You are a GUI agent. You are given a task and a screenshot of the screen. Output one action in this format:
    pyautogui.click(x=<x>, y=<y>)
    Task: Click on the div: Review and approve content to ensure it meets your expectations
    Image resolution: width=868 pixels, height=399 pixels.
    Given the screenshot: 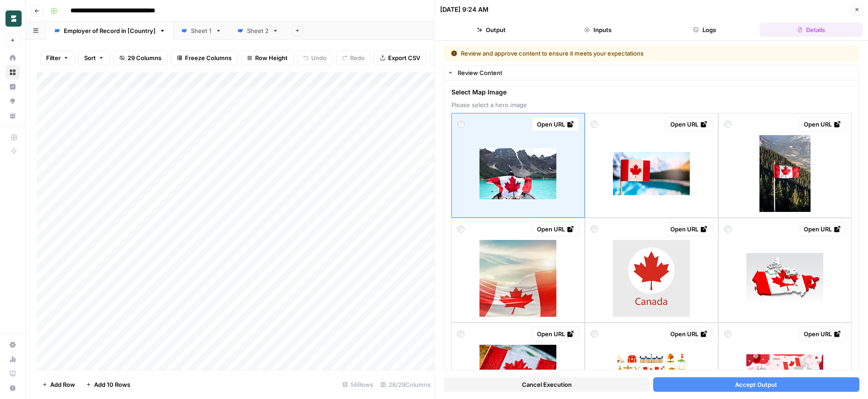 What is the action you would take?
    pyautogui.click(x=599, y=53)
    